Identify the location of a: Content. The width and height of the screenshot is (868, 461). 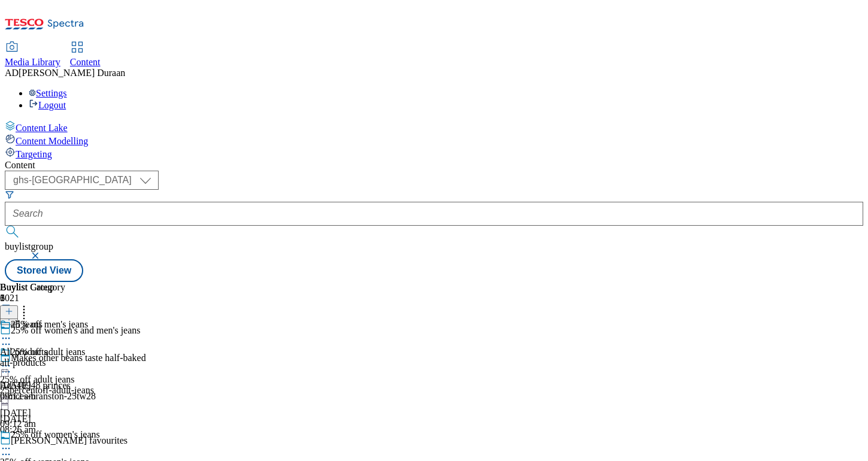
(85, 55).